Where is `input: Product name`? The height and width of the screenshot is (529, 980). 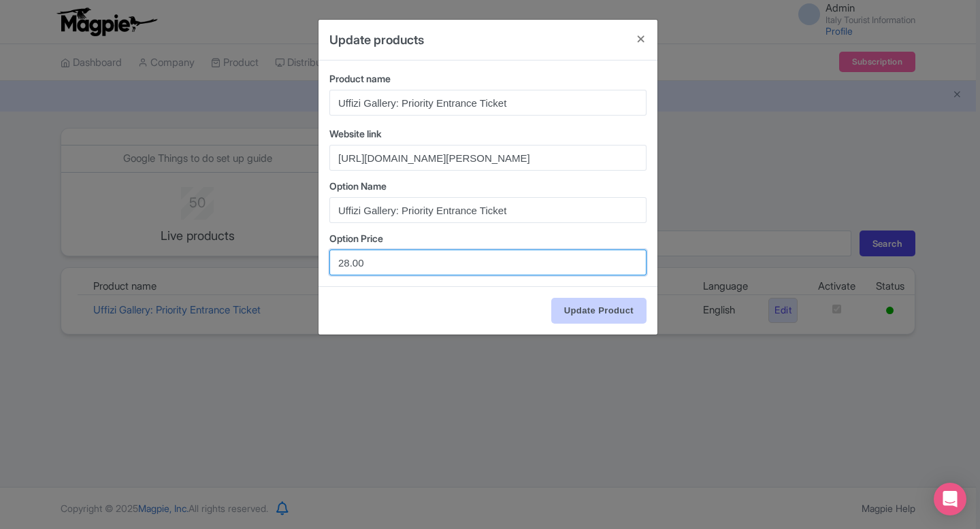 input: Product name is located at coordinates (488, 103).